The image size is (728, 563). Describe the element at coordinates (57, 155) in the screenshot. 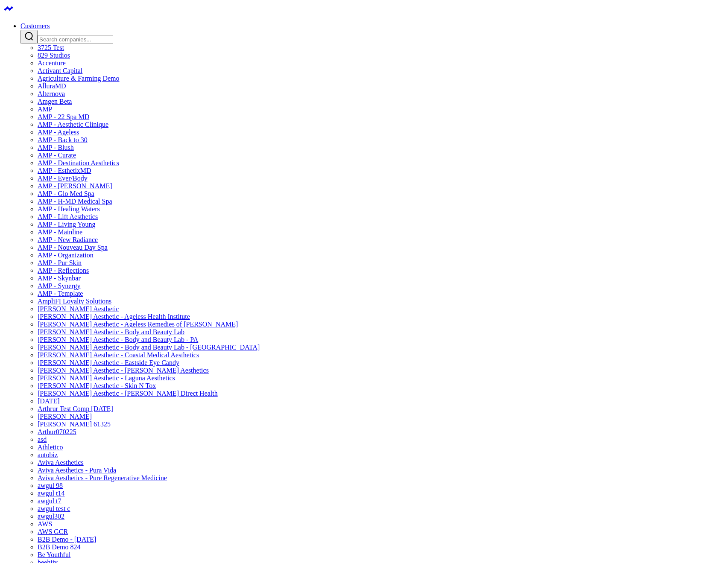

I see `a: AMP - Curate` at that location.